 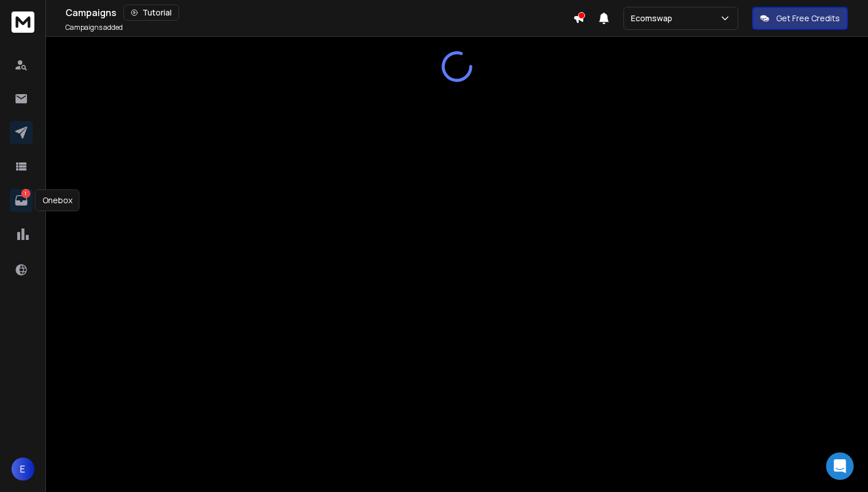 What do you see at coordinates (654, 18) in the screenshot?
I see `p: Ecomswap` at bounding box center [654, 18].